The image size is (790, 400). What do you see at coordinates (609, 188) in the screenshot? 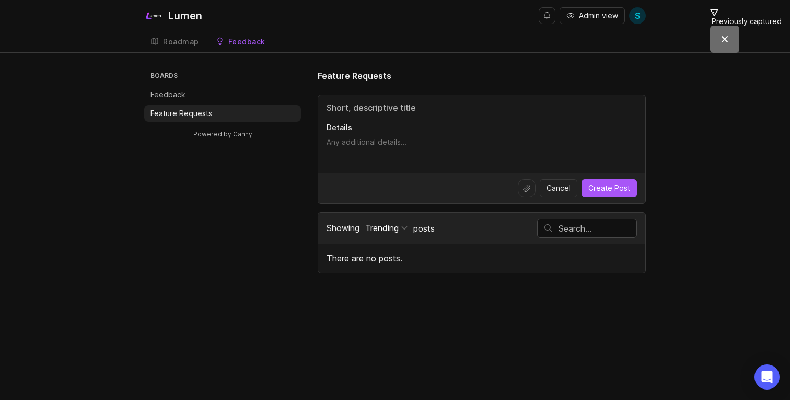
I see `button: Create Post` at bounding box center [609, 188].